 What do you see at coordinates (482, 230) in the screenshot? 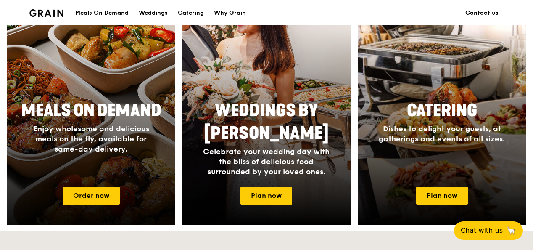
I see `span: Chat with us` at bounding box center [482, 230].